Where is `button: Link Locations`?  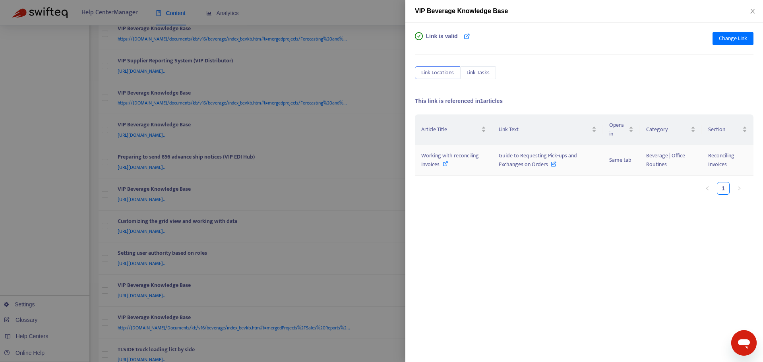
button: Link Locations is located at coordinates (437, 73).